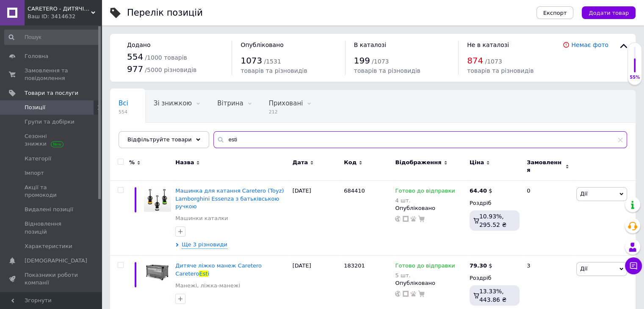  I want to click on div: Перелік позицій, so click(164, 13).